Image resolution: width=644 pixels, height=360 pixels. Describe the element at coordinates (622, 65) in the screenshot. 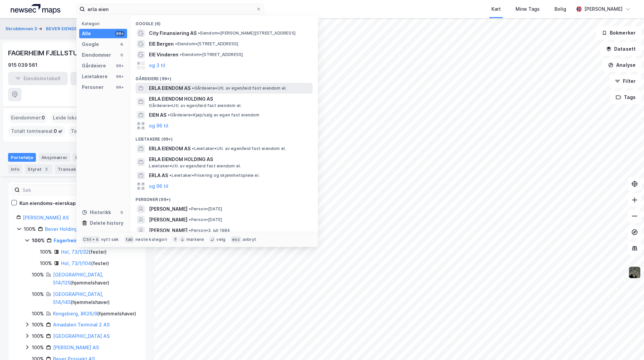

I see `button: Analyse` at that location.